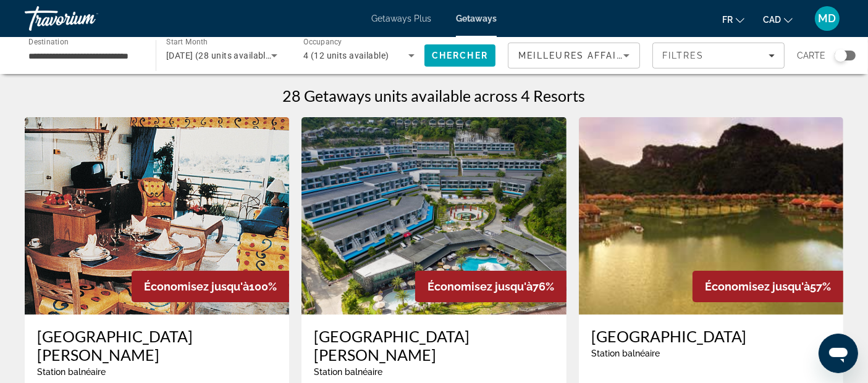 Image resolution: width=868 pixels, height=383 pixels. Describe the element at coordinates (186, 42) in the screenshot. I see `span: Start Month` at that location.